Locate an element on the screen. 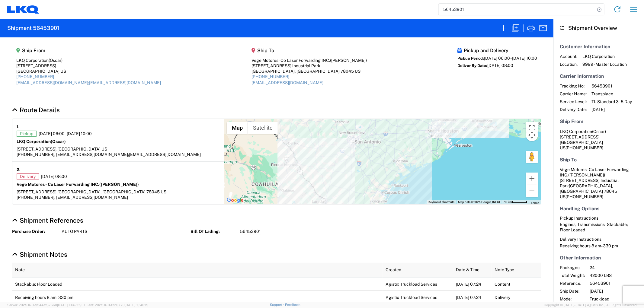 The image size is (644, 308). button: Zoom out is located at coordinates (532, 191).